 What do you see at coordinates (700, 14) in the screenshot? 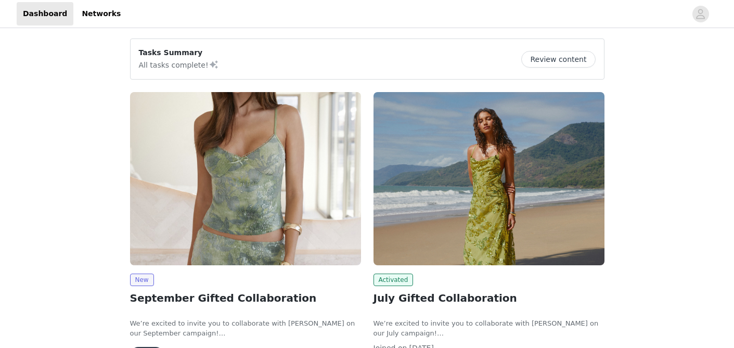
I see `div: avatar` at bounding box center [700, 14].